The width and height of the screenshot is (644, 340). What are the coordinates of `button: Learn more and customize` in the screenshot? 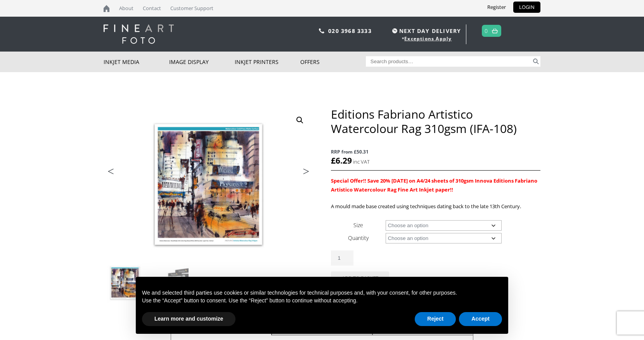 It's located at (188, 319).